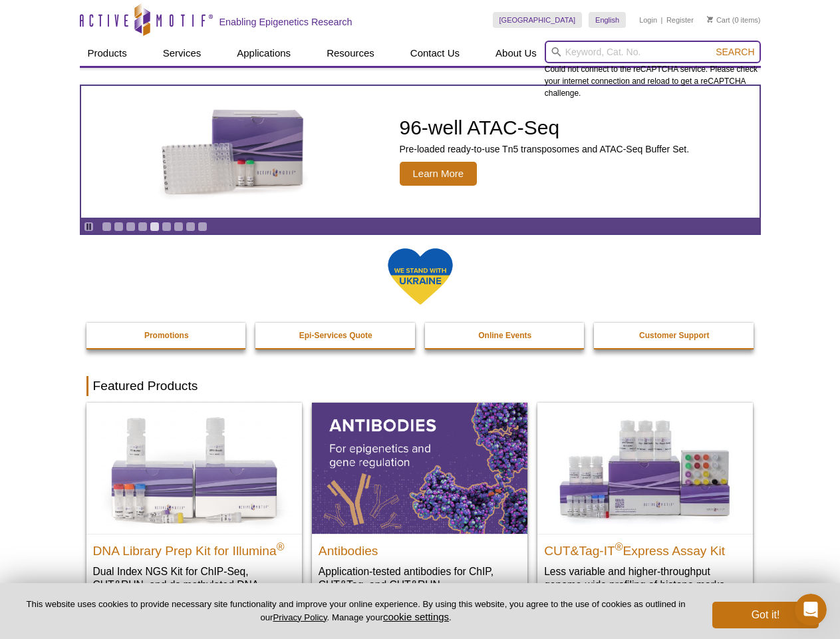 The width and height of the screenshot is (840, 639). What do you see at coordinates (415, 617) in the screenshot?
I see `button: cookie settings` at bounding box center [415, 617].